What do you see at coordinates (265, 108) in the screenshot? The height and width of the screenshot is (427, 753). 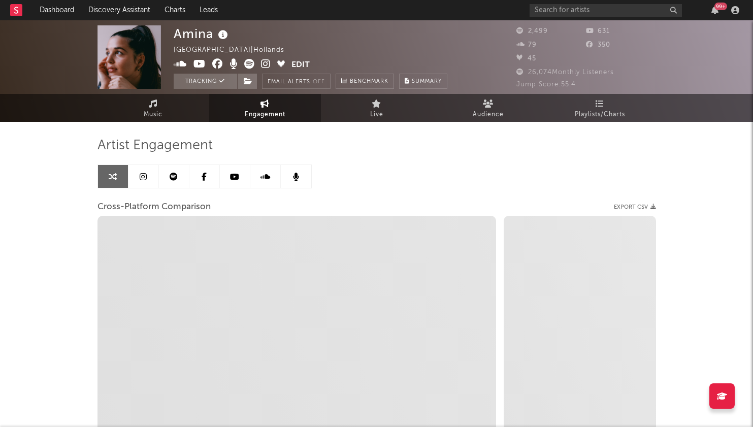 I see `a: Engagement` at bounding box center [265, 108].